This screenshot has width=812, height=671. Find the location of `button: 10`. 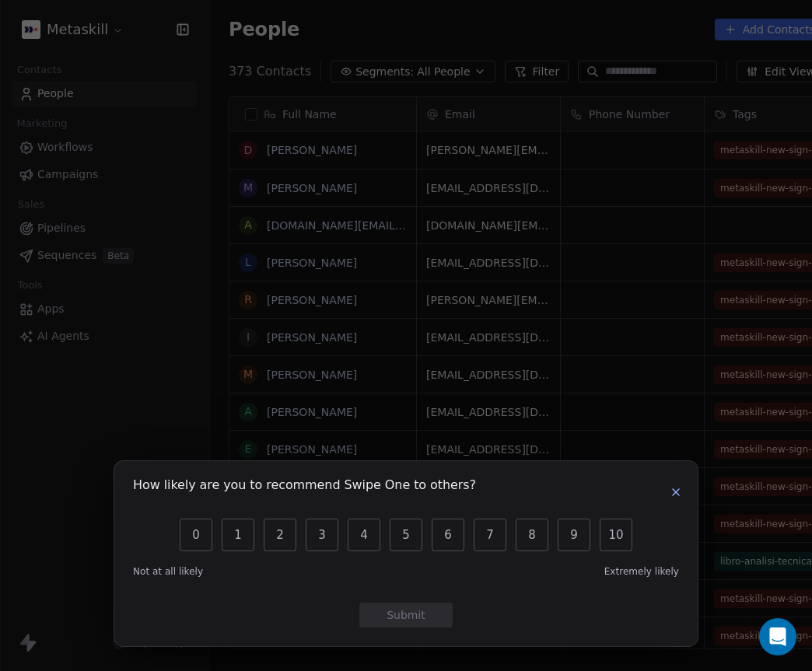

button: 10 is located at coordinates (616, 535).